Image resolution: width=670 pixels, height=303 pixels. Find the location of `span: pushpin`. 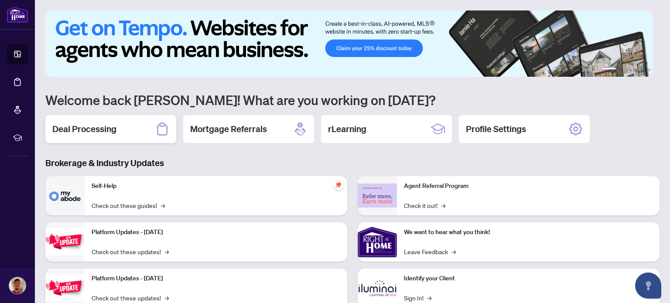

span: pushpin is located at coordinates (338, 185).